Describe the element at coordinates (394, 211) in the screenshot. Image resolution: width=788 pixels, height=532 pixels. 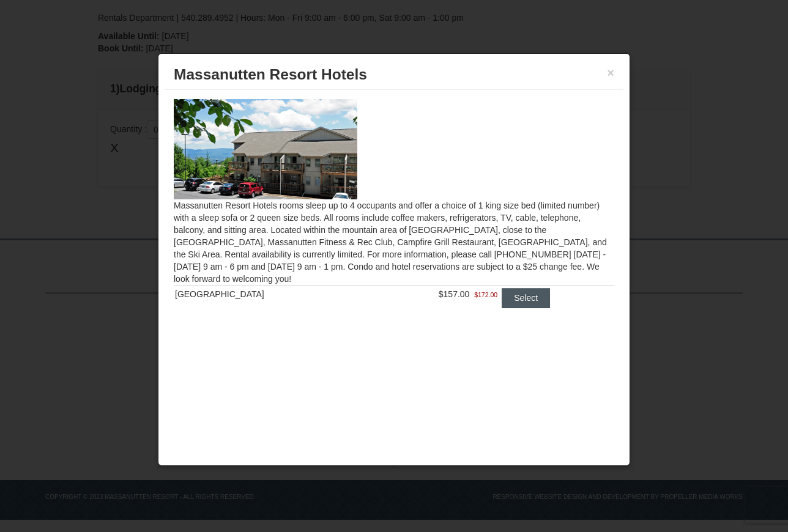
I see `div: Massanutten Resort Hotels rooms sleep up to 4 occupants and offer a choice of 1 king size bed (li...` at that location.